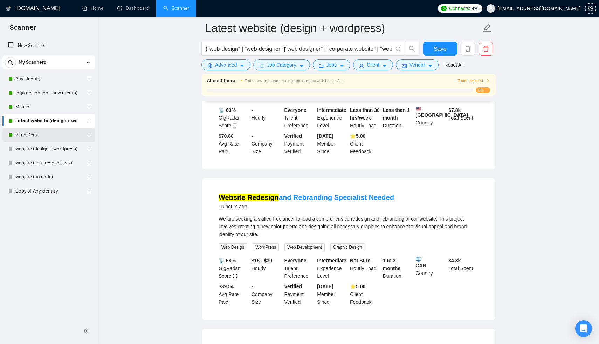  What do you see at coordinates (475, 8) in the screenshot?
I see `span: 491` at bounding box center [475, 8].